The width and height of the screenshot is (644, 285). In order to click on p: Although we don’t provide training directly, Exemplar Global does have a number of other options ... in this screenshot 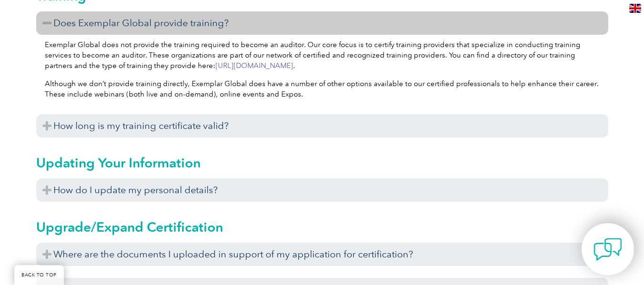, I will do `click(322, 89)`.